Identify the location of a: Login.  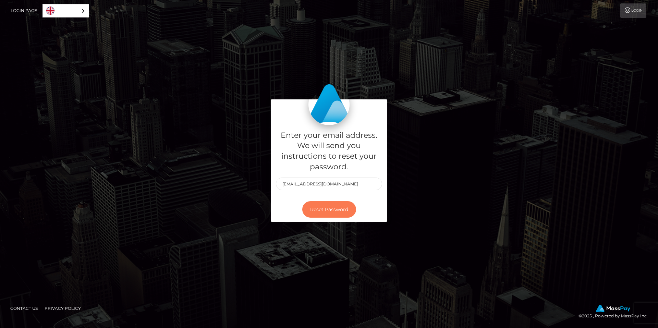
(634, 11).